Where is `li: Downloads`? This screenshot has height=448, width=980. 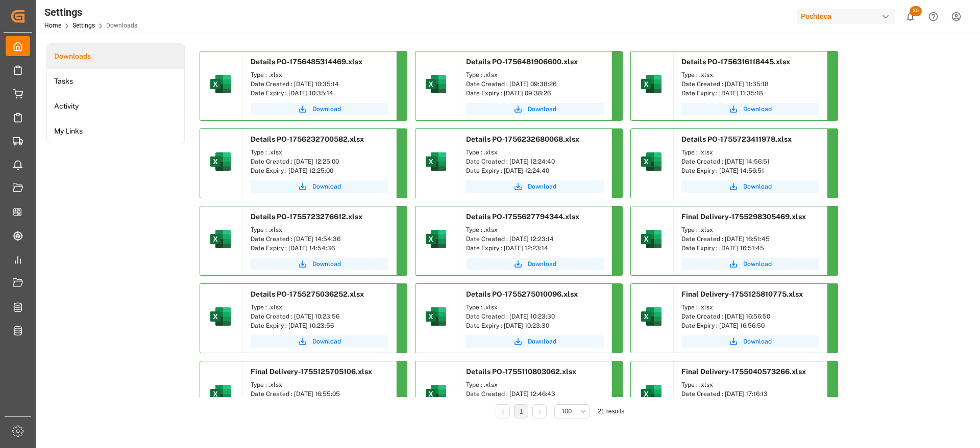 li: Downloads is located at coordinates (115, 56).